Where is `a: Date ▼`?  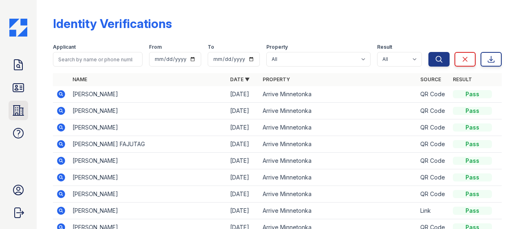 a: Date ▼ is located at coordinates (240, 79).